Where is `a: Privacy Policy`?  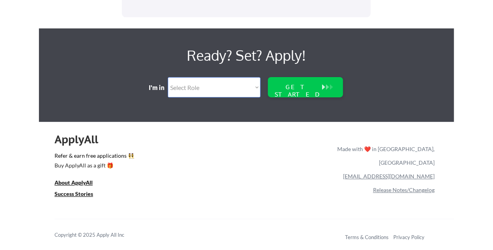
a: Privacy Policy is located at coordinates (409, 237).